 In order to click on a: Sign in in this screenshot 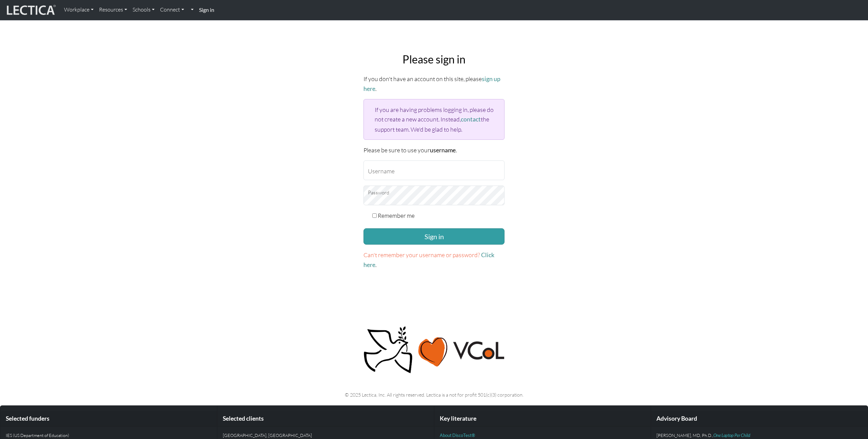, I will do `click(206, 10)`.